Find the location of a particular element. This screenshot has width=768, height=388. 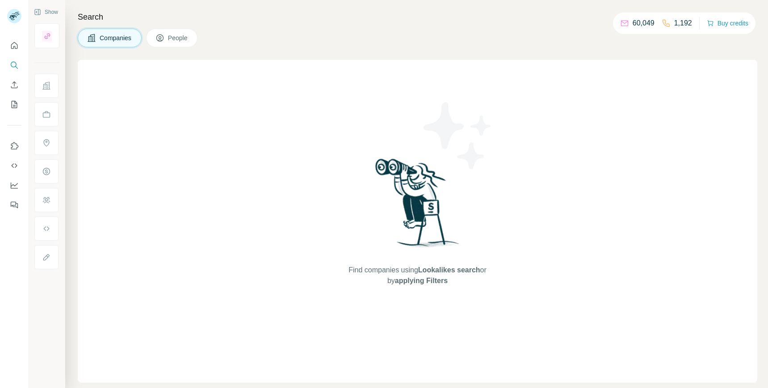

button: Quick start is located at coordinates (14, 46).